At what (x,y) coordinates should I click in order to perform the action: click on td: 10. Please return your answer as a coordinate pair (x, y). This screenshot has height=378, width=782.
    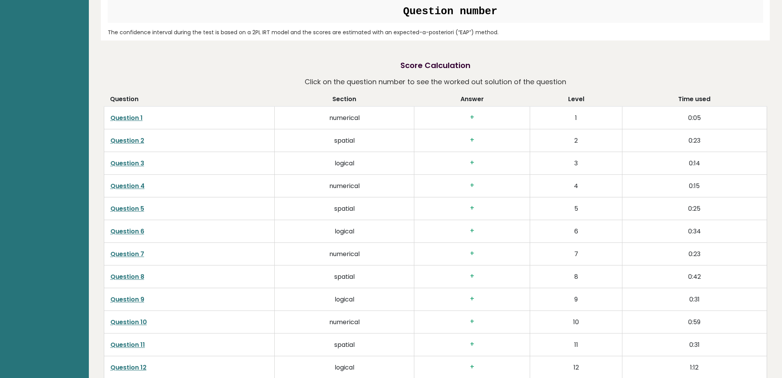
    Looking at the image, I should click on (576, 322).